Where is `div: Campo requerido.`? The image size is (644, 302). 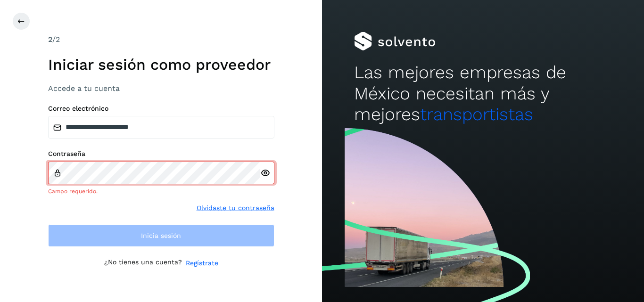 div: Campo requerido. is located at coordinates (162, 191).